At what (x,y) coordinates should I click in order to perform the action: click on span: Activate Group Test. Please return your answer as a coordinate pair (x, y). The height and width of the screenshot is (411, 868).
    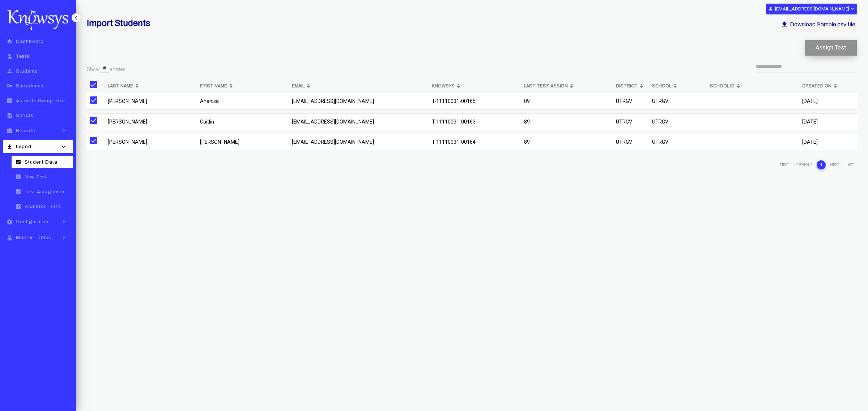
    Looking at the image, I should click on (40, 101).